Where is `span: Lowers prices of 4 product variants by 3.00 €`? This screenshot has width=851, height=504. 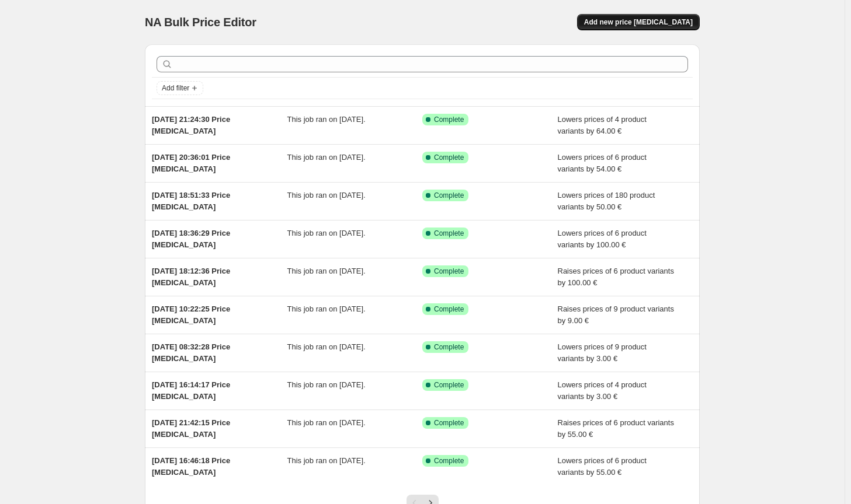
span: Lowers prices of 4 product variants by 3.00 € is located at coordinates (602, 390).